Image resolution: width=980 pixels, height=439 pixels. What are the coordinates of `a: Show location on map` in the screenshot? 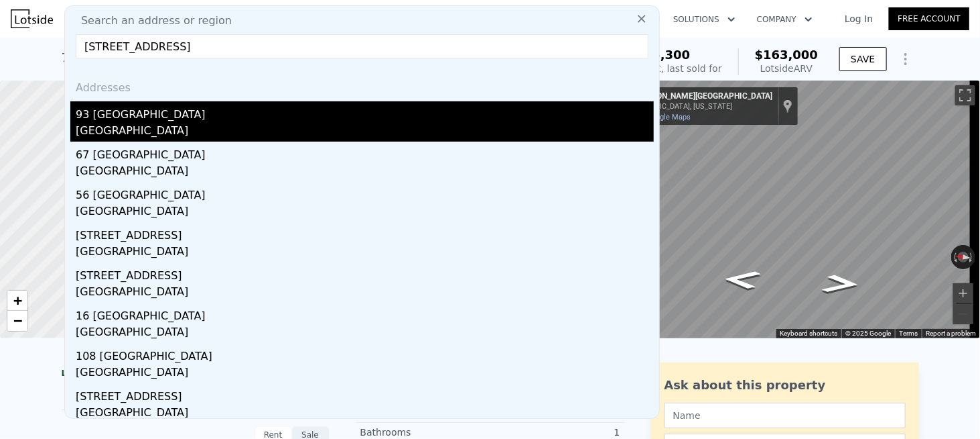 It's located at (787, 106).